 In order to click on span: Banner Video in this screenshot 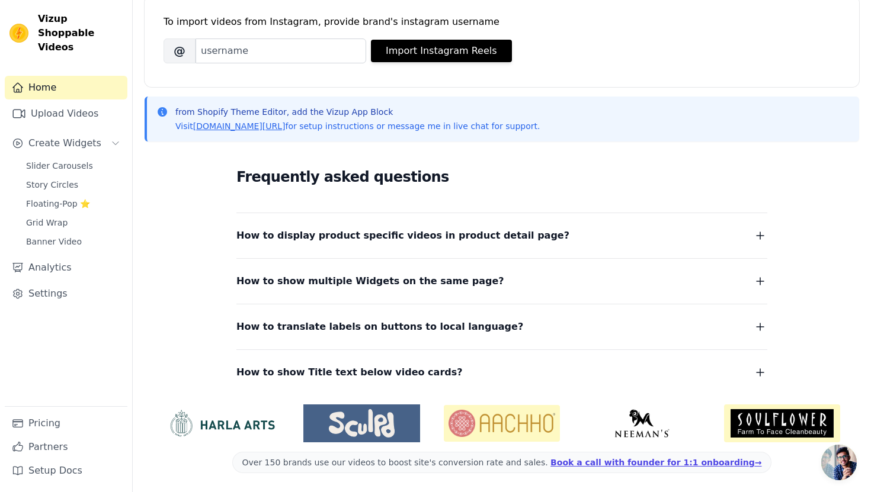, I will do `click(54, 242)`.